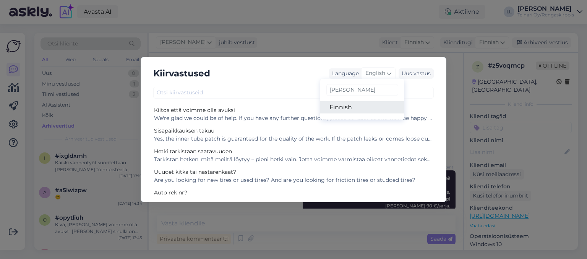 The width and height of the screenshot is (587, 259). I want to click on input: Otsi kiirvastuseid, so click(293, 92).